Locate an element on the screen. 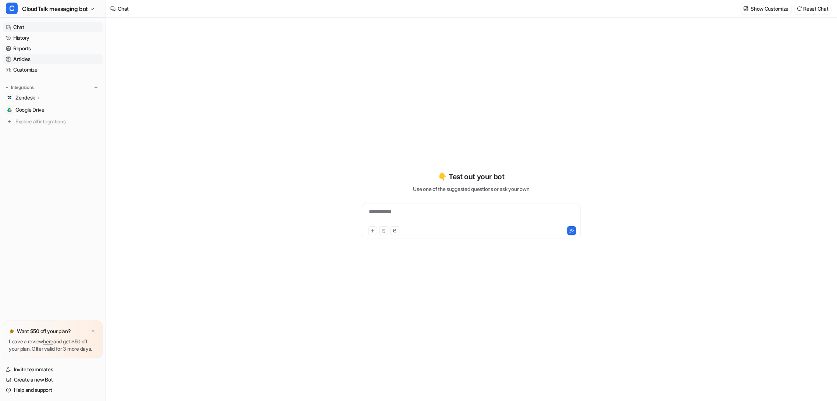  button: Integrations is located at coordinates (19, 87).